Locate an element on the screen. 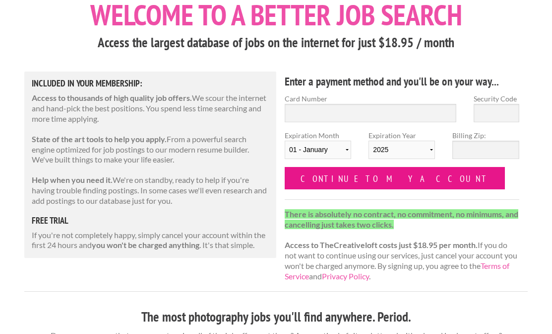  strong: Access to TheCreativeloft costs just $18.95 per month. is located at coordinates (381, 244).